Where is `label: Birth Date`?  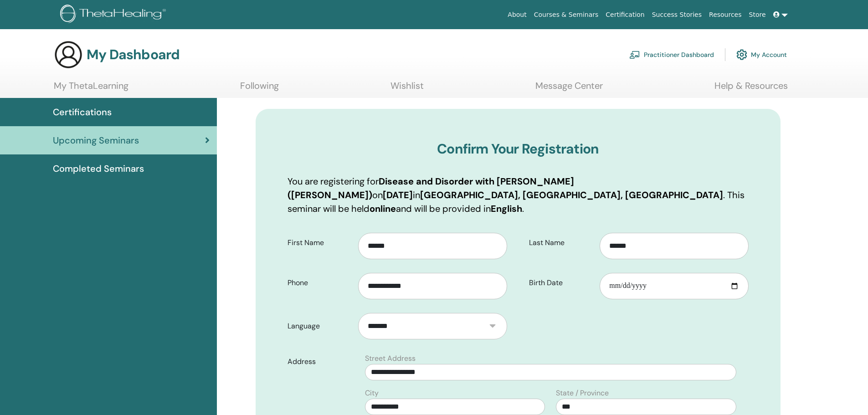 label: Birth Date is located at coordinates (560, 283).